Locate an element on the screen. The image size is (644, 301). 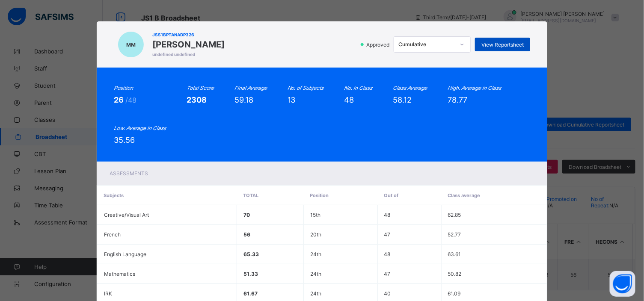
i: Low. Average in Class is located at coordinates (140, 128).